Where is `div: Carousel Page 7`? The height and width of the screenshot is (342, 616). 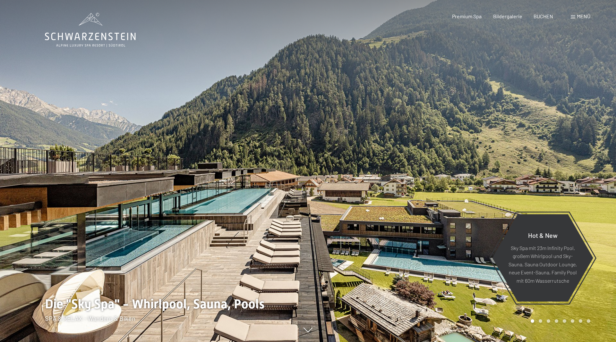 div: Carousel Page 7 is located at coordinates (580, 321).